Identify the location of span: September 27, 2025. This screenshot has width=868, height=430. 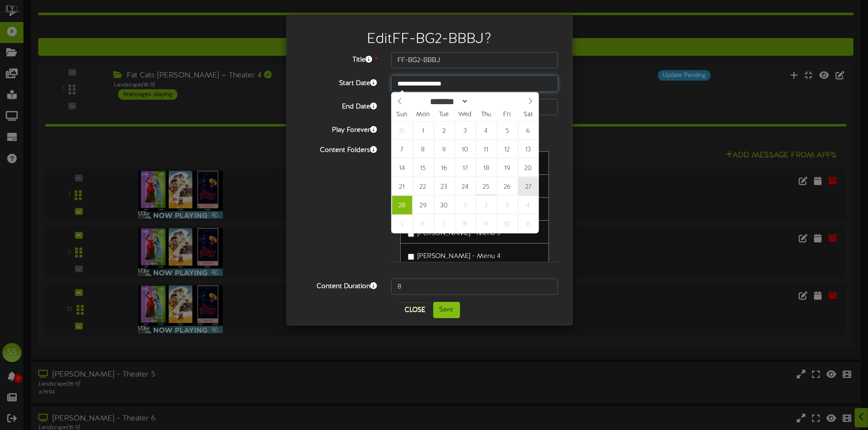
(528, 186).